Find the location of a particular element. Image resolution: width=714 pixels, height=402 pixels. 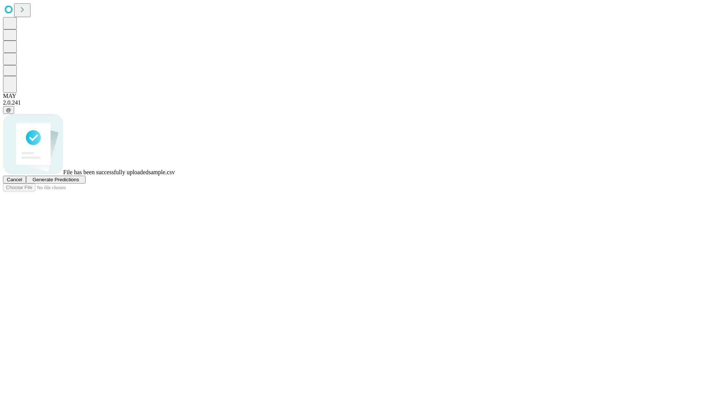

span: Generate Predictions is located at coordinates (55, 179).